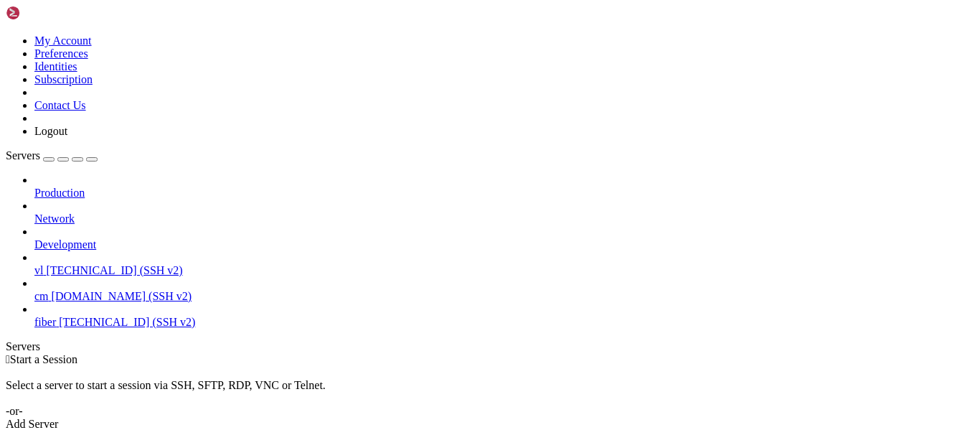 The height and width of the screenshot is (430, 980). I want to click on span: Servers, so click(23, 155).